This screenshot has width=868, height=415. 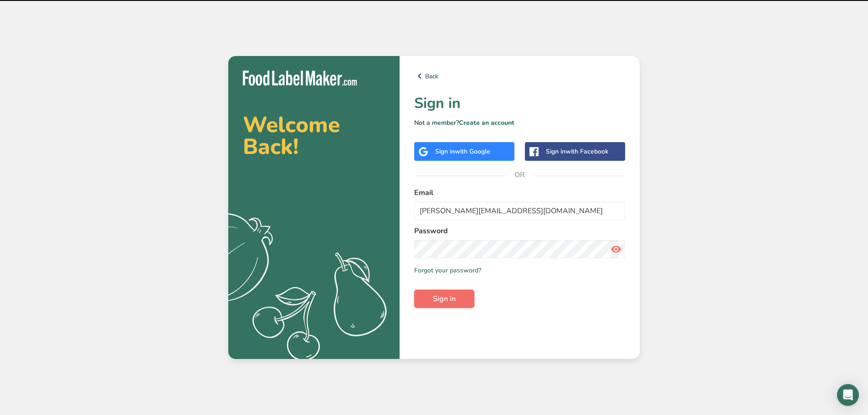 What do you see at coordinates (587, 151) in the screenshot?
I see `span: with Facebook` at bounding box center [587, 151].